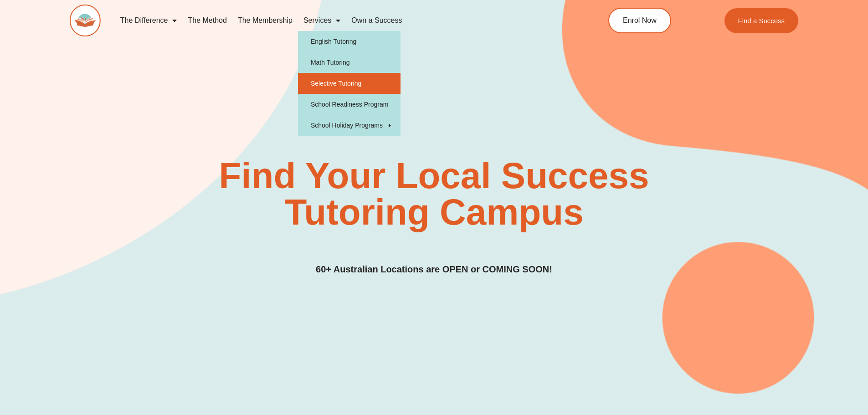 This screenshot has height=415, width=868. Describe the element at coordinates (349, 83) in the screenshot. I see `a: Selective Tutoring` at that location.